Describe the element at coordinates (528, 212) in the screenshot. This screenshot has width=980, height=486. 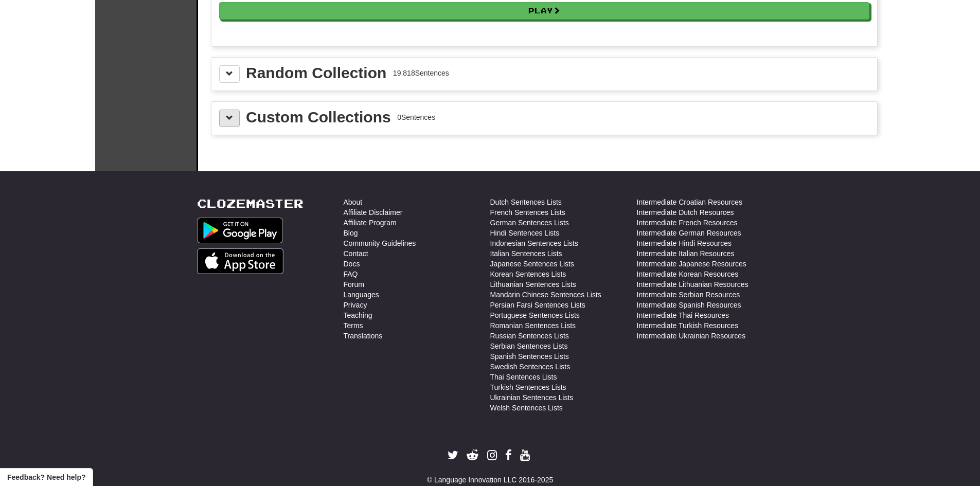
I see `a: French Sentences Lists` at that location.